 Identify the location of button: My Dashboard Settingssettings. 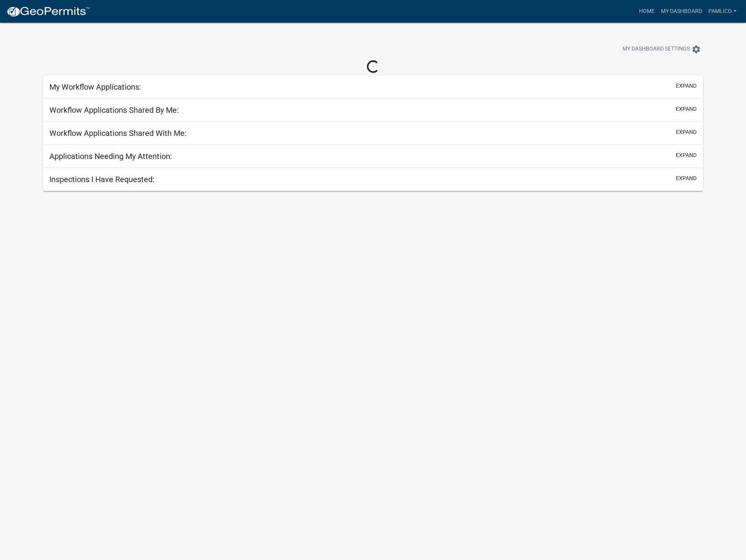
(662, 49).